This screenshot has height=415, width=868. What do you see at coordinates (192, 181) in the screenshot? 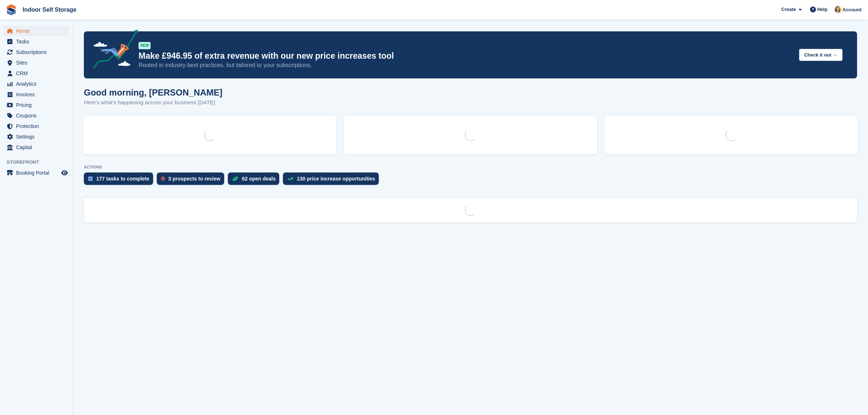
I see `a: 3 prospects to review` at bounding box center [192, 181].